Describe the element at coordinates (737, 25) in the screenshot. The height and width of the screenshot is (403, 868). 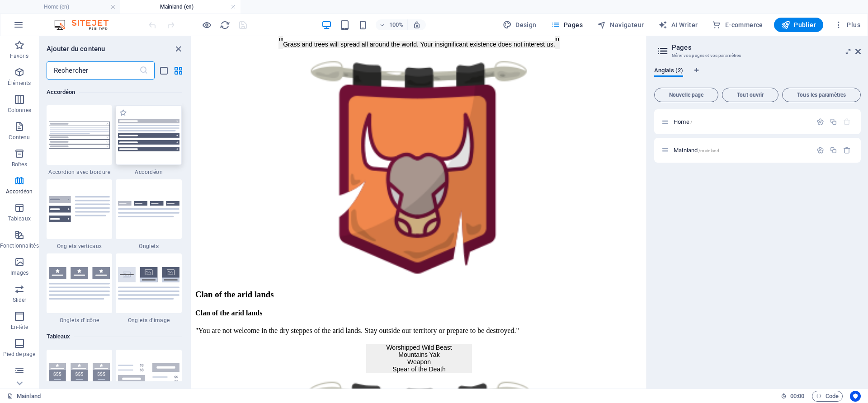
I see `button: E-commerce` at that location.